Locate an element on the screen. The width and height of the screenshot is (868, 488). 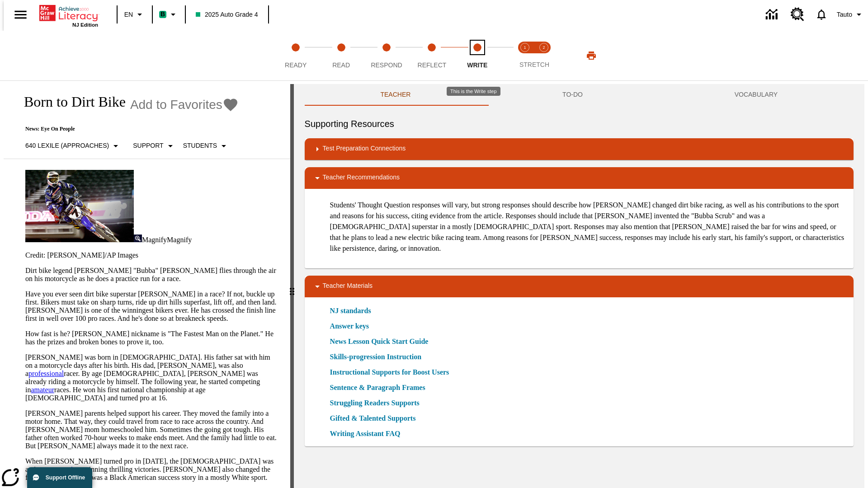
button: Select Student is located at coordinates (206, 145).